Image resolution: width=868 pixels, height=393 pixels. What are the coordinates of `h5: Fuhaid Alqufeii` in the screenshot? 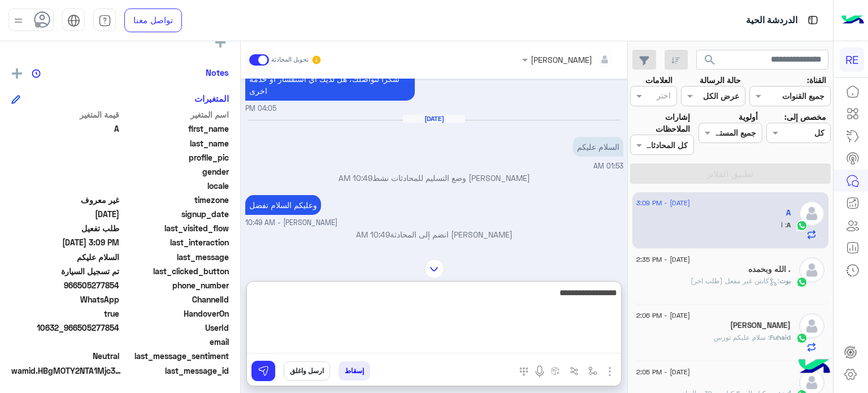 It's located at (760, 325).